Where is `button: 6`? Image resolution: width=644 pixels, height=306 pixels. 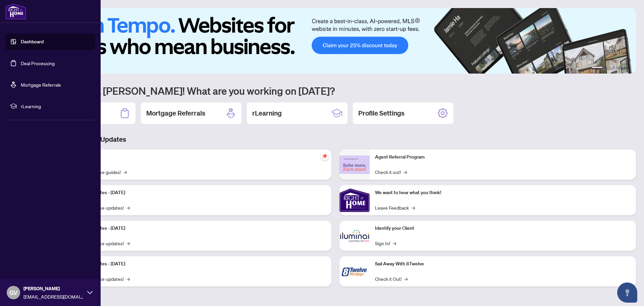 button: 6 is located at coordinates (628, 68).